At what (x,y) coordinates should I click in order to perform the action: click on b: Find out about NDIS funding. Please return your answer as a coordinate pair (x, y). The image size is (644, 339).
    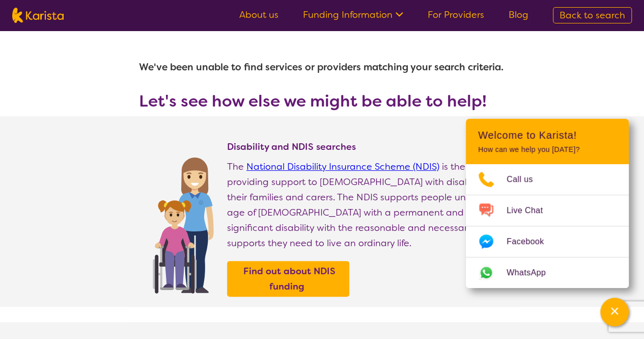
    Looking at the image, I should click on (289, 279).